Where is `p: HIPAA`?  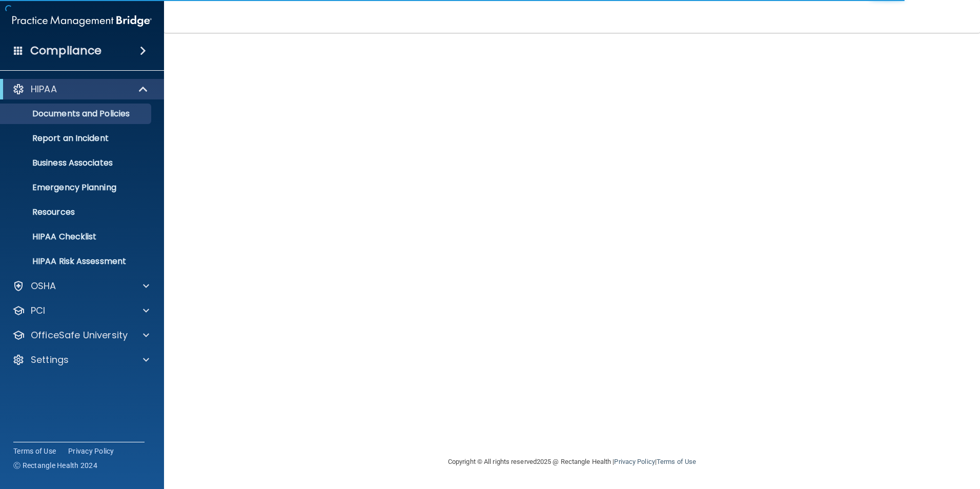 p: HIPAA is located at coordinates (44, 89).